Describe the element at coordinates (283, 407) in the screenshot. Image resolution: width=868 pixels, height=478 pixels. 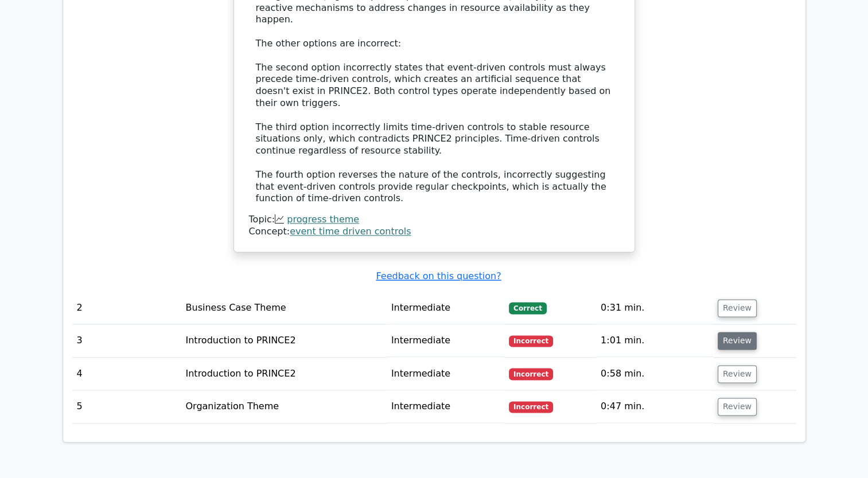
I see `td: Organization Theme` at that location.